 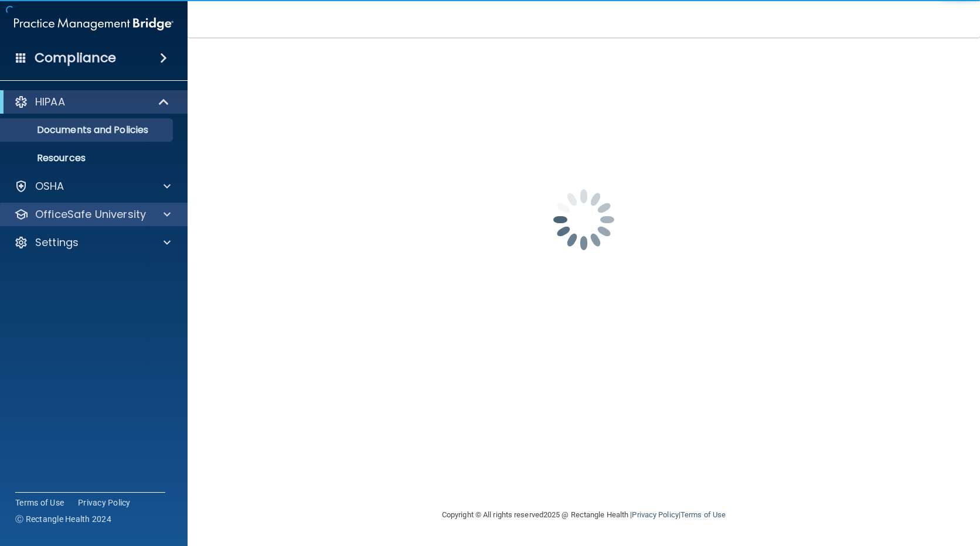 What do you see at coordinates (92, 242) in the screenshot?
I see `a: Settings` at bounding box center [92, 242].